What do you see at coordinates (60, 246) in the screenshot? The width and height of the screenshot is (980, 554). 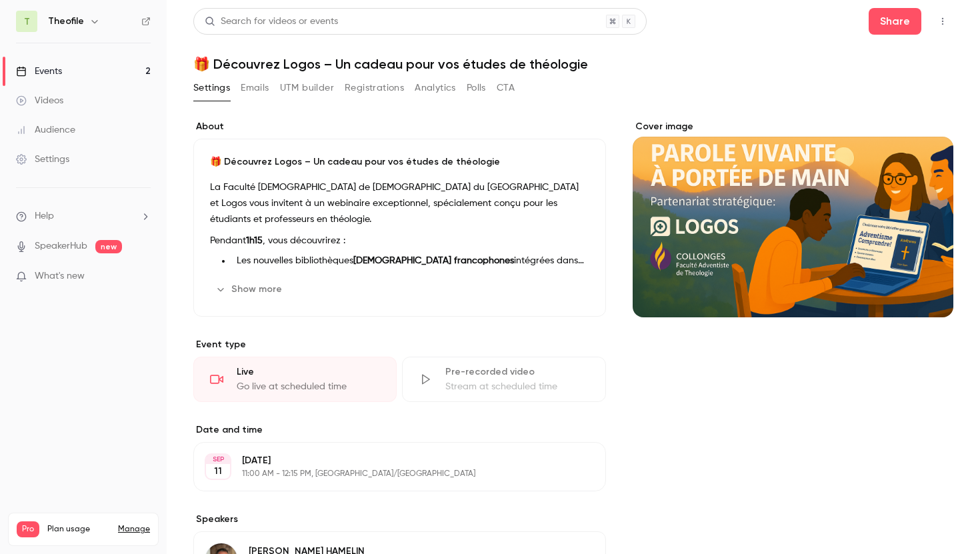 I see `a: SpeakerHub` at bounding box center [60, 246].